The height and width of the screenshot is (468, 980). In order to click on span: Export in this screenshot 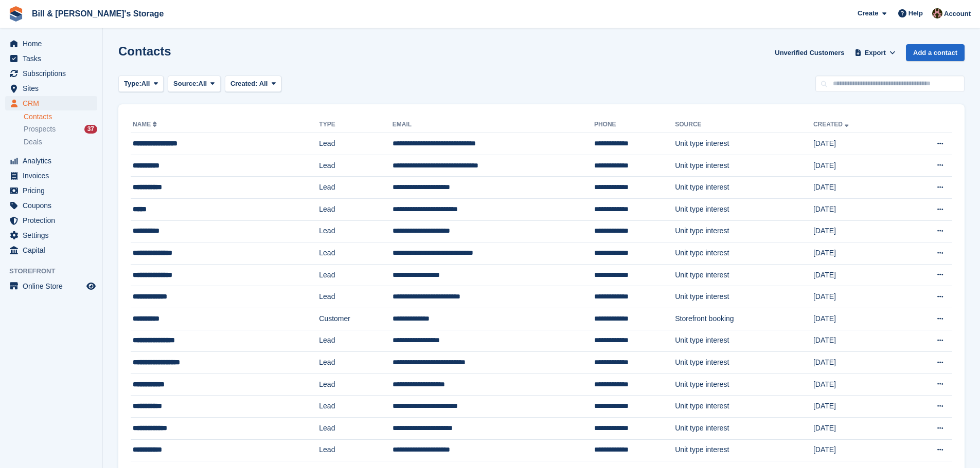, I will do `click(875, 53)`.